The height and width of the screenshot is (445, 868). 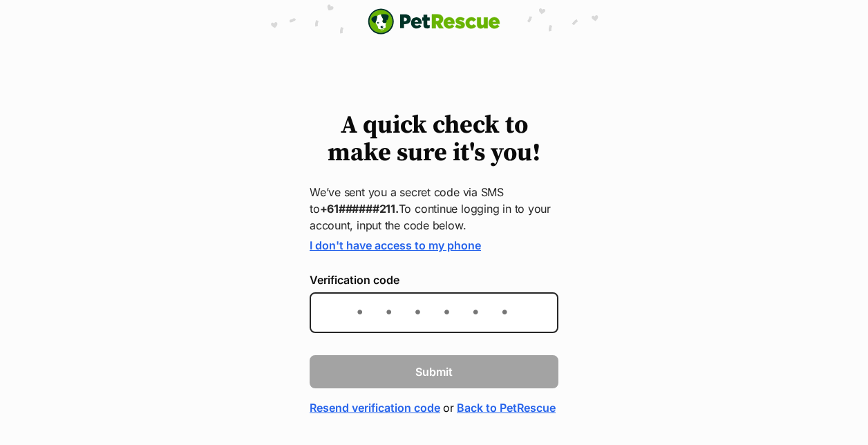 I want to click on input: Enter the 6-digit verification code sent to your device, so click(x=434, y=312).